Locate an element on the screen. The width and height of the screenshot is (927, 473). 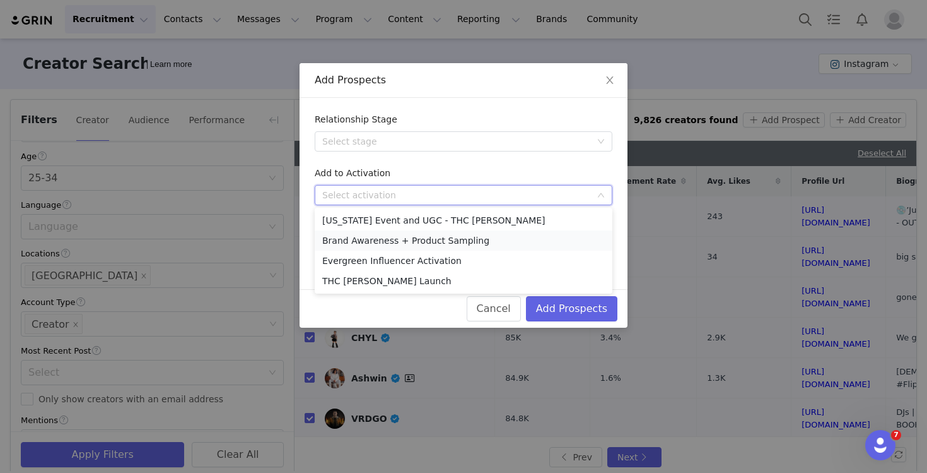
li: Brand Awareness + Product Sampling is located at coordinates (464, 240).